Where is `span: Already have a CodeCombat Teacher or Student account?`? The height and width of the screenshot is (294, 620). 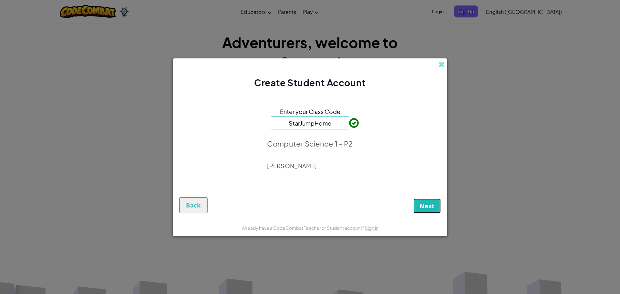 span: Already have a CodeCombat Teacher or Student account? is located at coordinates (303, 228).